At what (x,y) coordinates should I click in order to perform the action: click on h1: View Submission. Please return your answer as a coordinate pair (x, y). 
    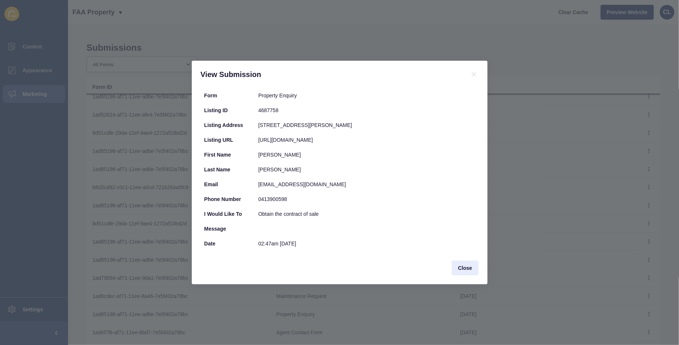
    Looking at the image, I should click on (331, 74).